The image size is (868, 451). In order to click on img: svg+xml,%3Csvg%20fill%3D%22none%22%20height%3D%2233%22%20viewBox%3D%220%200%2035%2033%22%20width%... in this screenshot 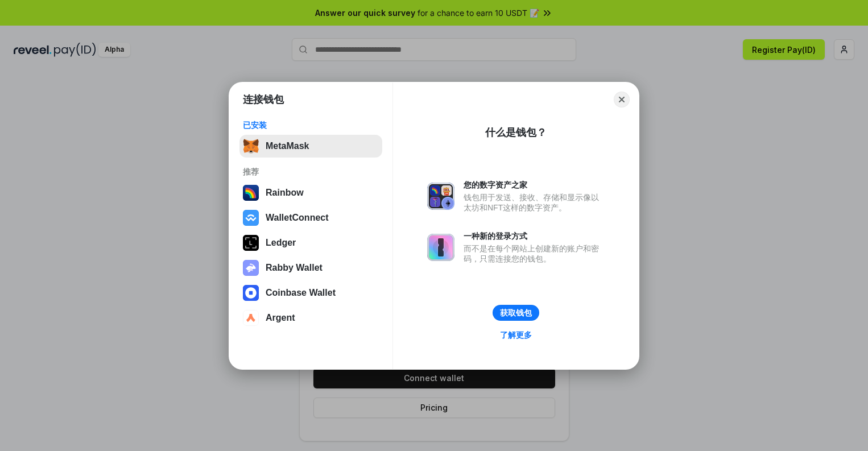, I will do `click(251, 146)`.